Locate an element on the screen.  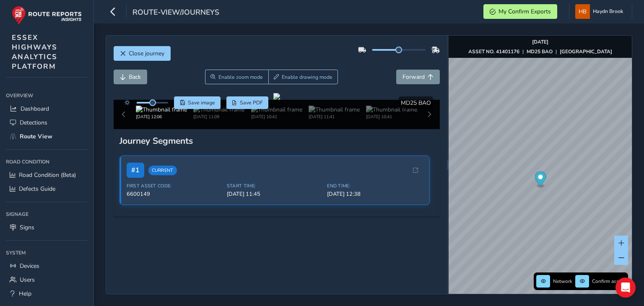
span: My Confirm Exports is located at coordinates (524, 11).